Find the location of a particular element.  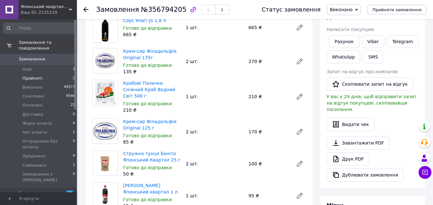

span: Прийняти замовлення is located at coordinates (397, 10).